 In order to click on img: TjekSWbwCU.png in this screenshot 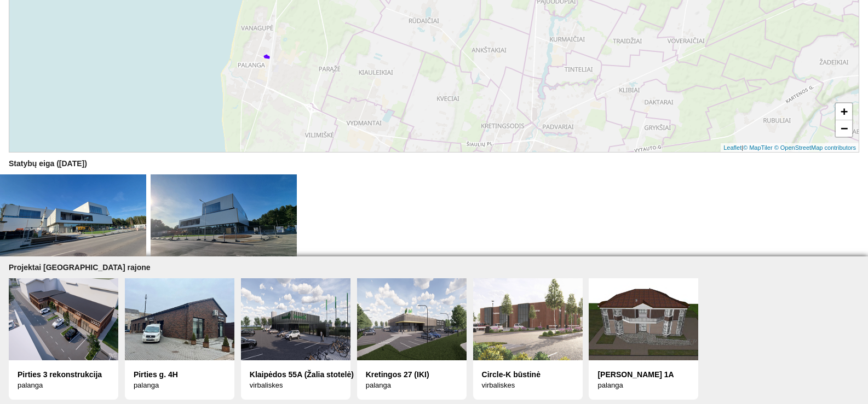, I will do `click(643, 319)`.